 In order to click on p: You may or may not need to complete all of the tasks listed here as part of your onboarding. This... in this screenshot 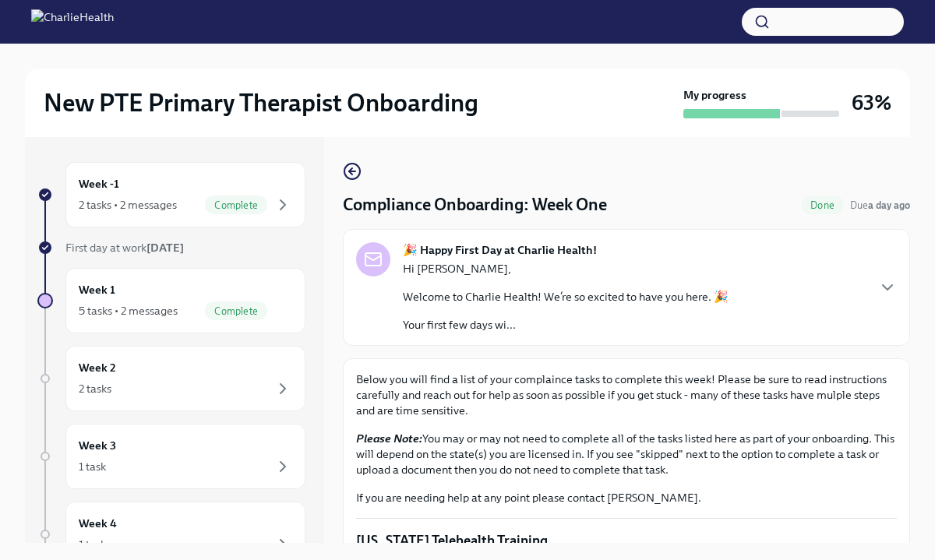, I will do `click(627, 454)`.